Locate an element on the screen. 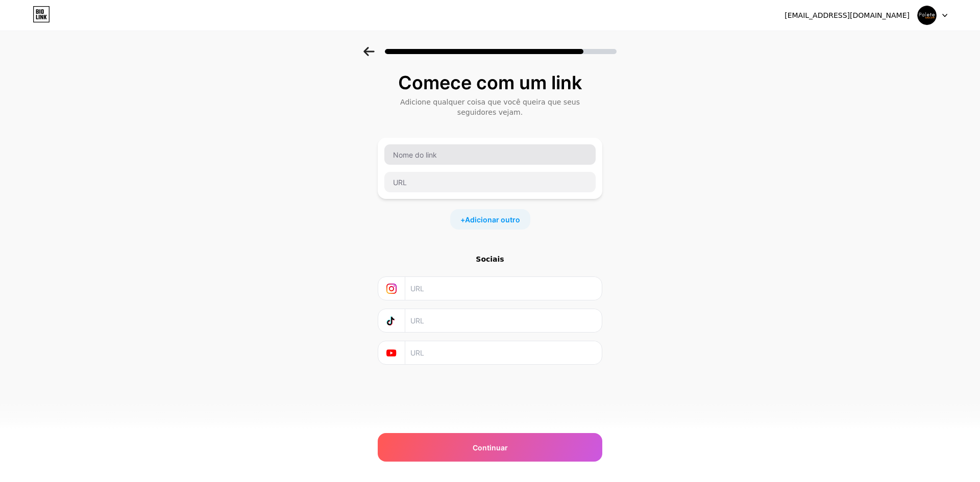 The width and height of the screenshot is (980, 482). font: Adicione qualquer coisa que você queira que seus seguidores vejam. is located at coordinates (490, 108).